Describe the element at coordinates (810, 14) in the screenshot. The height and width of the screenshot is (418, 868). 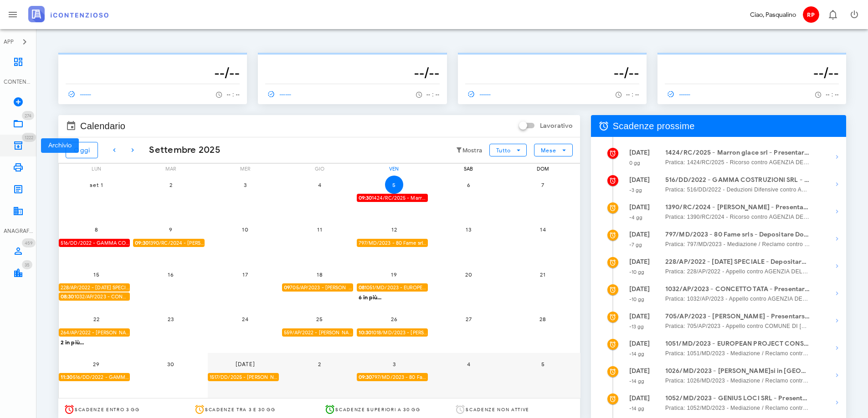
I see `span: RP` at that location.